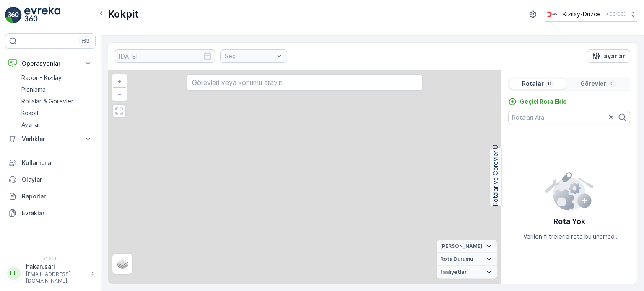 The image size is (644, 291). Describe the element at coordinates (57, 163) in the screenshot. I see `p: Kullanıcılar` at that location.